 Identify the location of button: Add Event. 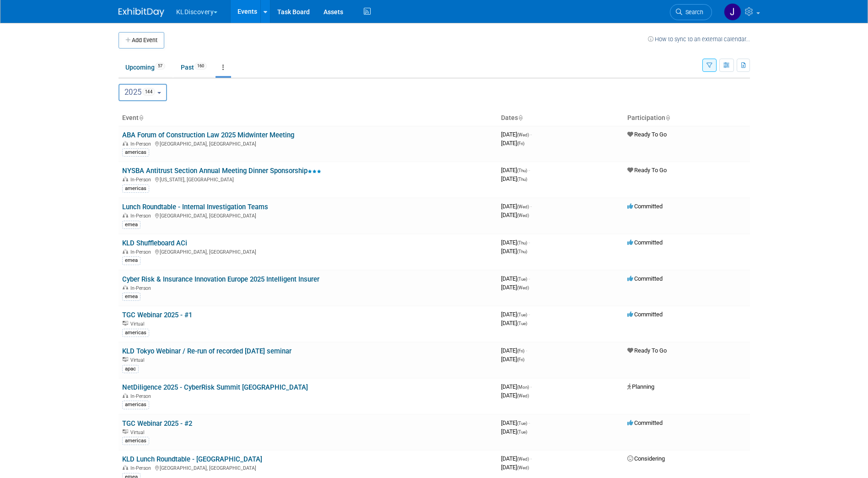
(142, 40).